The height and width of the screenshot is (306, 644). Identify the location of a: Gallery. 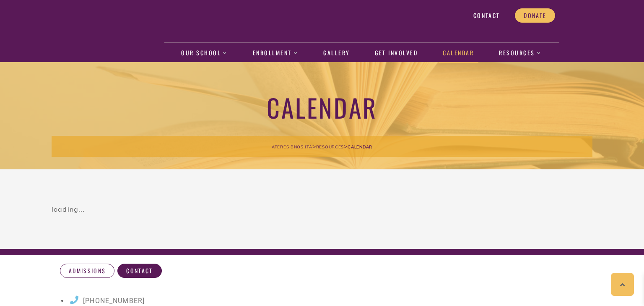
(337, 53).